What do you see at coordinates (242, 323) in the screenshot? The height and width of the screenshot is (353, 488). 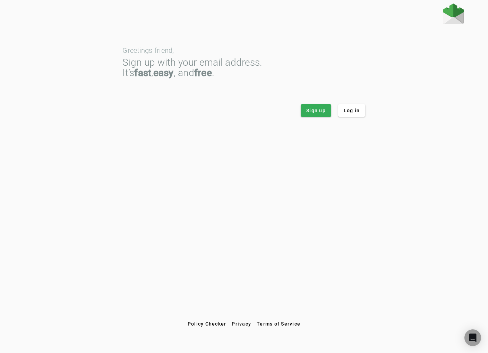 I see `span: Privacy` at bounding box center [242, 323].